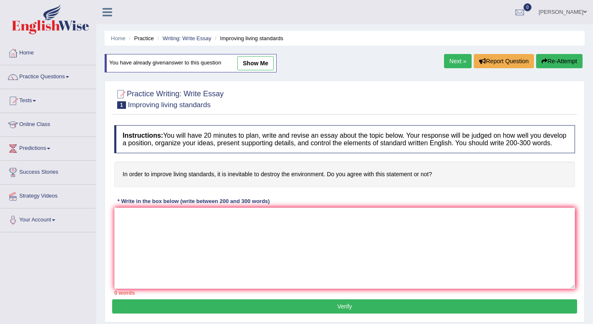 Image resolution: width=593 pixels, height=324 pixels. I want to click on a: Tests, so click(48, 100).